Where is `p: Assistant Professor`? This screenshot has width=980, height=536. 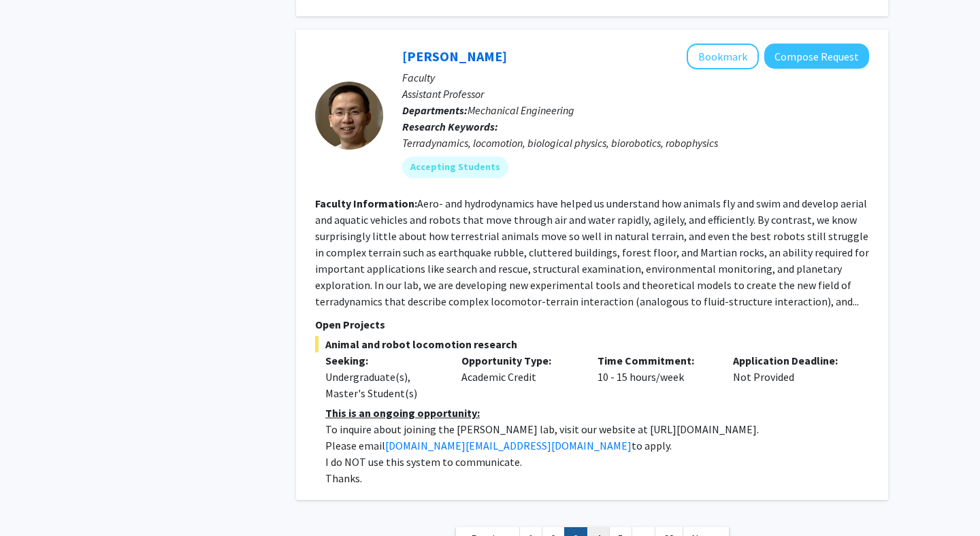 p: Assistant Professor is located at coordinates (636, 94).